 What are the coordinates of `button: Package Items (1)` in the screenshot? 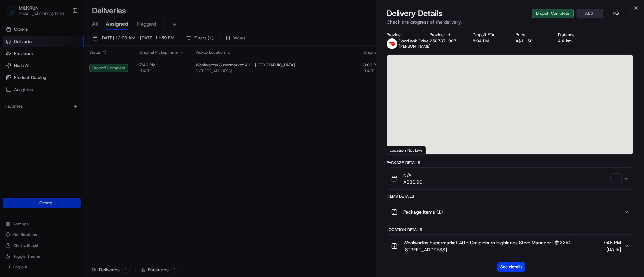 It's located at (510, 212).